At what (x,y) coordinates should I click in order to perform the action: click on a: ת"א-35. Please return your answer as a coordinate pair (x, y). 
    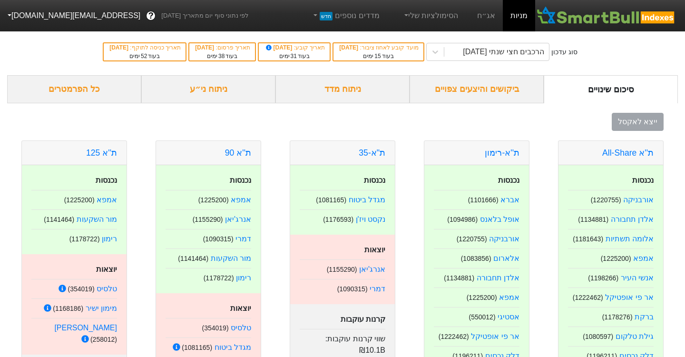
    Looking at the image, I should click on (372, 153).